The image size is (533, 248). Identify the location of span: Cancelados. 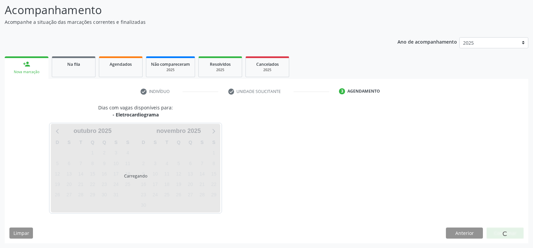
(267, 64).